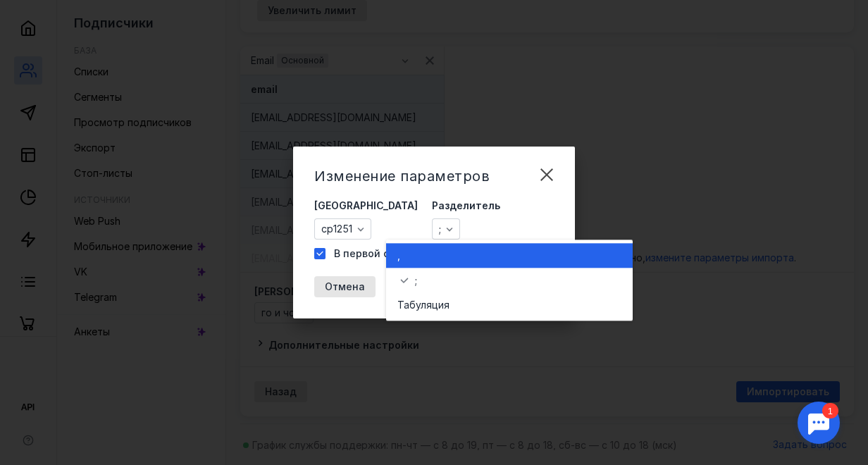 The height and width of the screenshot is (465, 868). I want to click on span: В первой строке указаны названия полей, so click(443, 254).